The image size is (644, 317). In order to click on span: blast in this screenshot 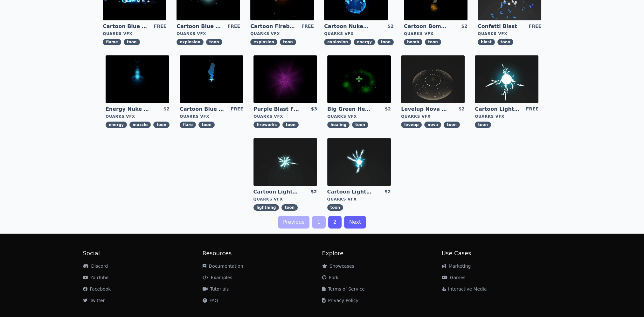, I will do `click(486, 42)`.